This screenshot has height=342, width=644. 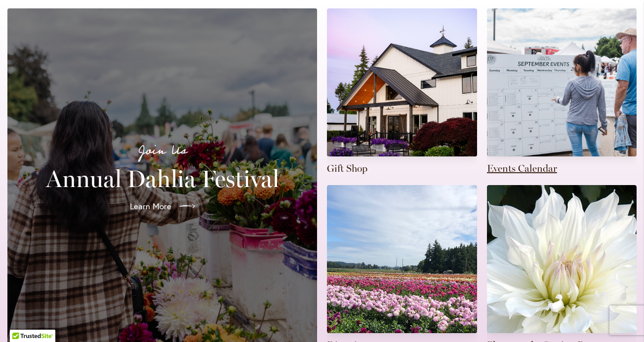 What do you see at coordinates (162, 178) in the screenshot?
I see `h2: Annual Dahlia Festival` at bounding box center [162, 178].